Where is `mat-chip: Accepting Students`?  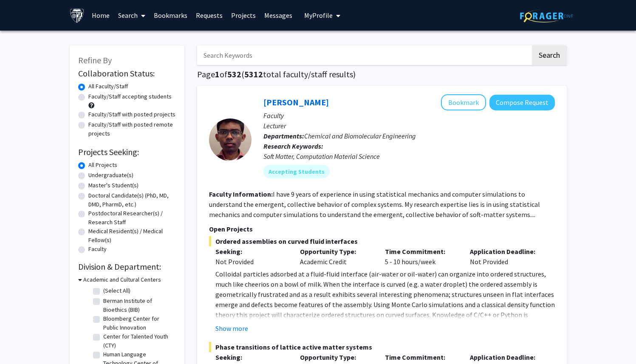 mat-chip: Accepting Students is located at coordinates (297, 172).